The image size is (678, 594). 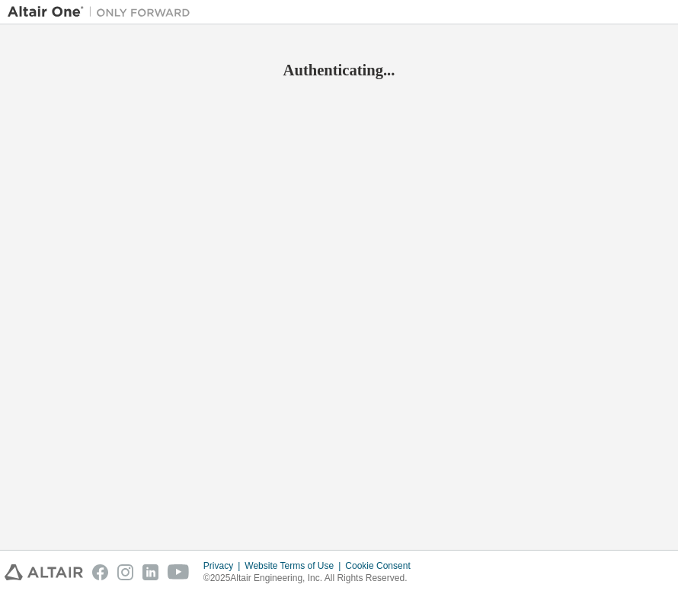 What do you see at coordinates (150, 572) in the screenshot?
I see `img: linkedin.svg` at bounding box center [150, 572].